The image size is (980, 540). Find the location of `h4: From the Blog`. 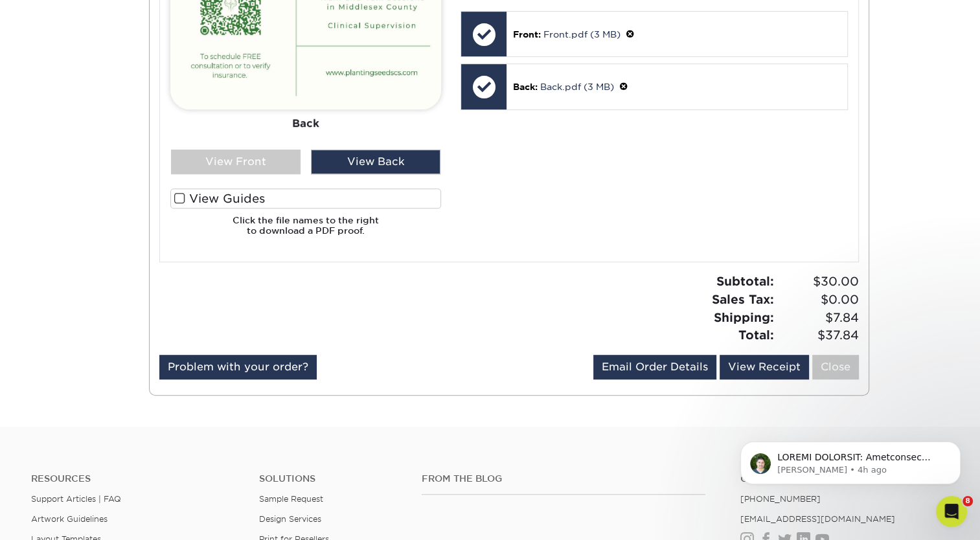

h4: From the Blog is located at coordinates (563, 479).